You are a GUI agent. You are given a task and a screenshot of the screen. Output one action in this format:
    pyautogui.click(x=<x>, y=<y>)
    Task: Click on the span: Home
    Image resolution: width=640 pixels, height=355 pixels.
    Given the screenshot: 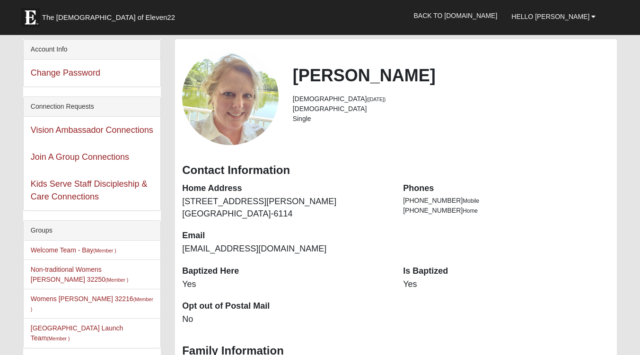 What is the action you would take?
    pyautogui.click(x=470, y=211)
    